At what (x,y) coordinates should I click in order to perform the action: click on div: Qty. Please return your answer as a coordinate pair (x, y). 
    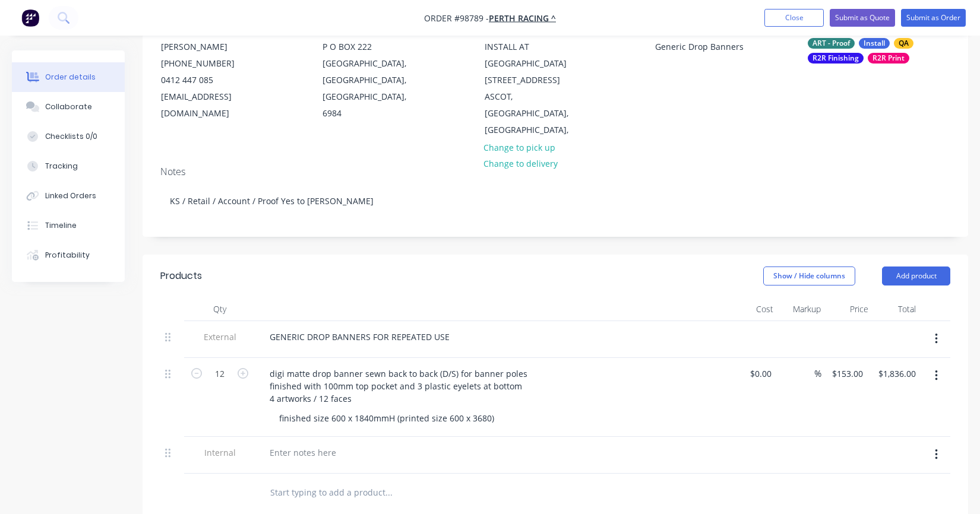
    Looking at the image, I should click on (219, 309).